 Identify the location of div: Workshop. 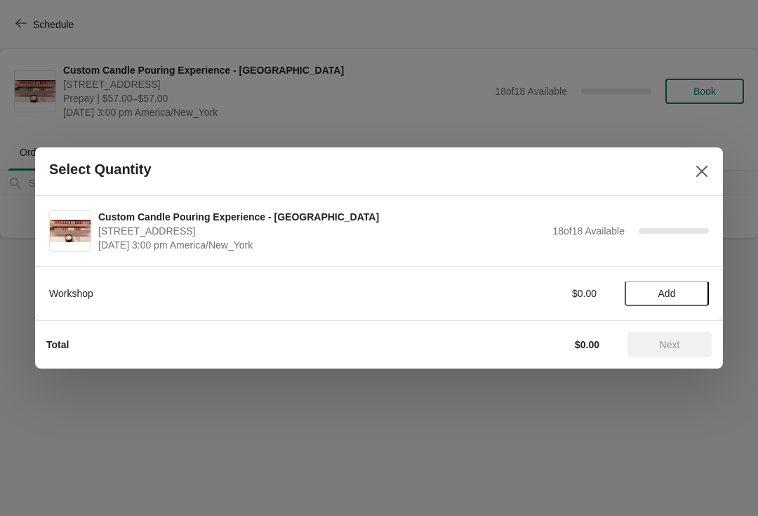
(243, 293).